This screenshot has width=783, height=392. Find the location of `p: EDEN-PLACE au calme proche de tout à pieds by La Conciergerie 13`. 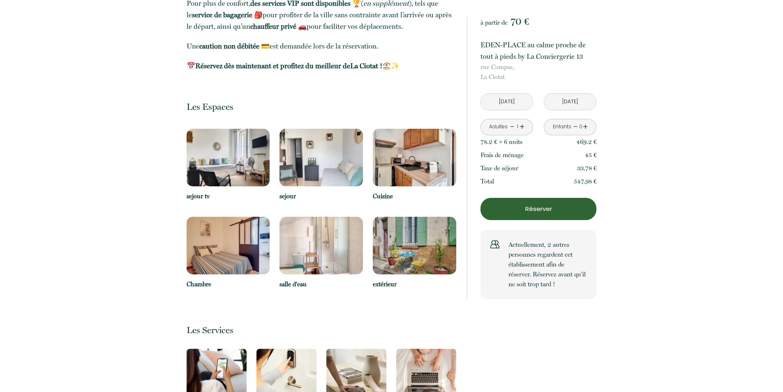

p: EDEN-PLACE au calme proche de tout à pieds by La Conciergerie 13 is located at coordinates (538, 51).